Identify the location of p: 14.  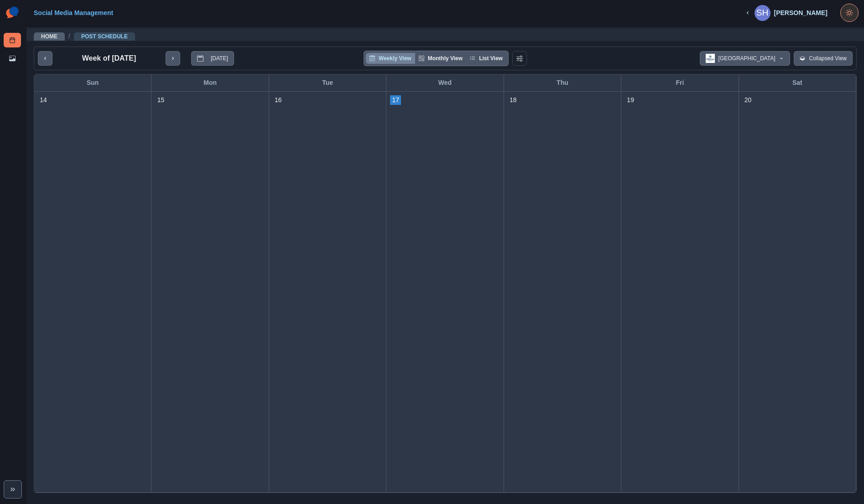
(43, 100).